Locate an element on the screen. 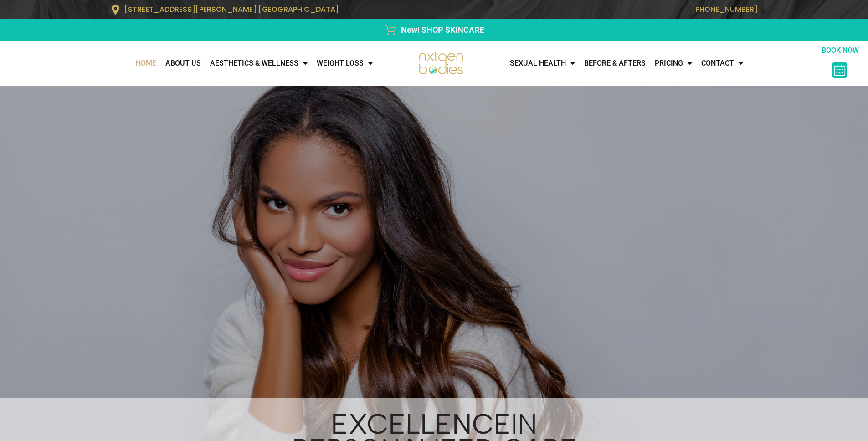 The width and height of the screenshot is (868, 441). a: About Us is located at coordinates (183, 63).